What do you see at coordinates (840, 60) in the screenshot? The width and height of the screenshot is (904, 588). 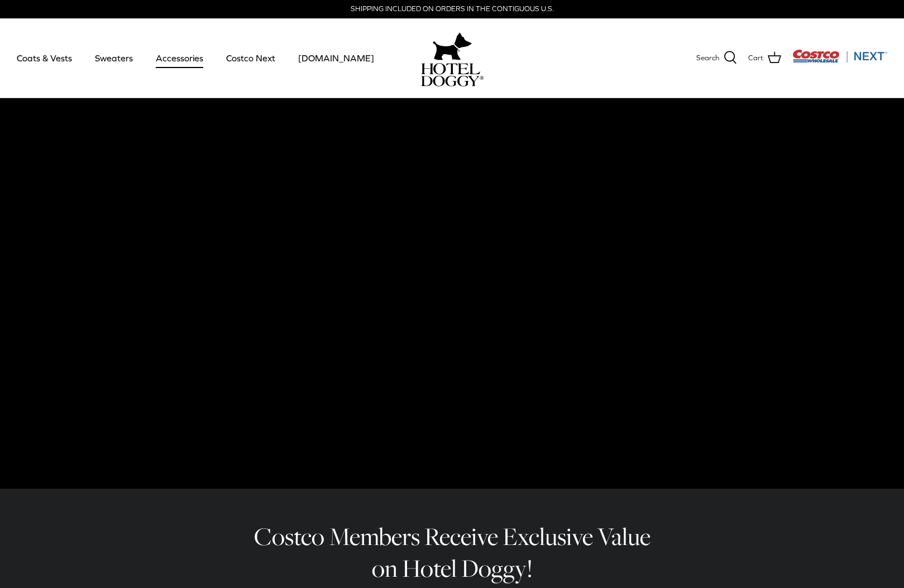 I see `a: Visit Costco Next` at bounding box center [840, 60].